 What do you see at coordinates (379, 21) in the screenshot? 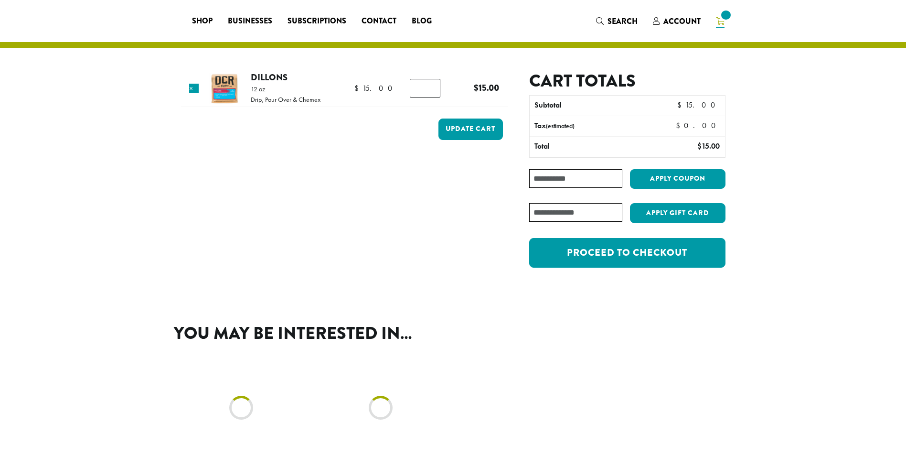
I see `a: Contact` at bounding box center [379, 21].